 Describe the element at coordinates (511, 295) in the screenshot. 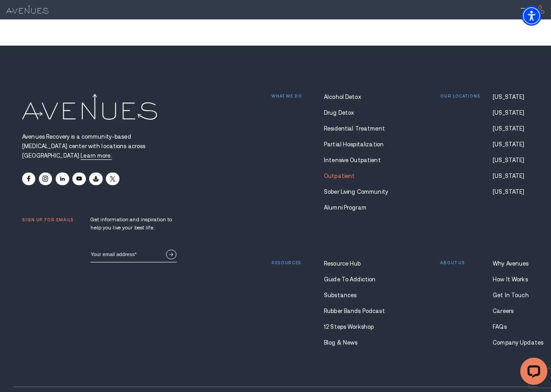

I see `a: Get In Touch` at that location.